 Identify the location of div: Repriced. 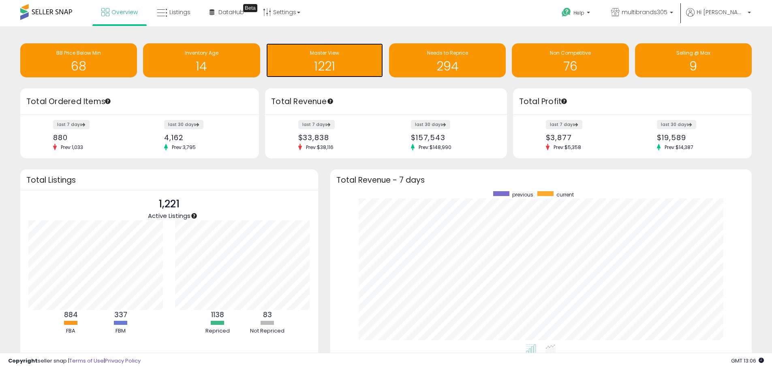
(218, 331).